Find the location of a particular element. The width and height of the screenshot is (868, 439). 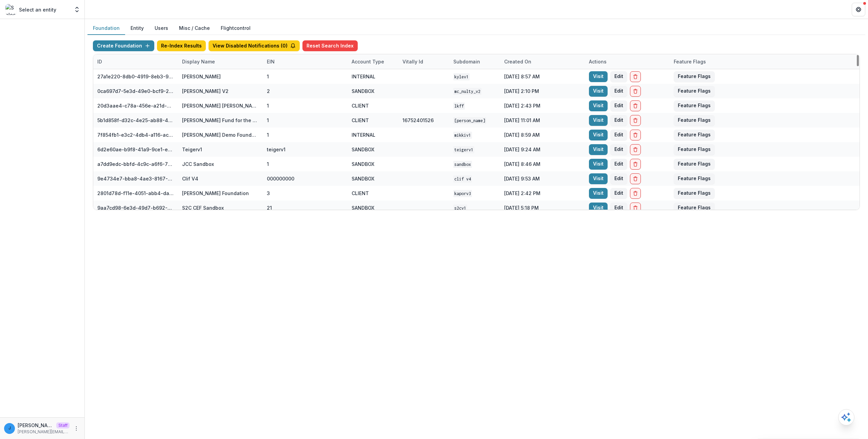

div: 21 is located at coordinates (269, 208).